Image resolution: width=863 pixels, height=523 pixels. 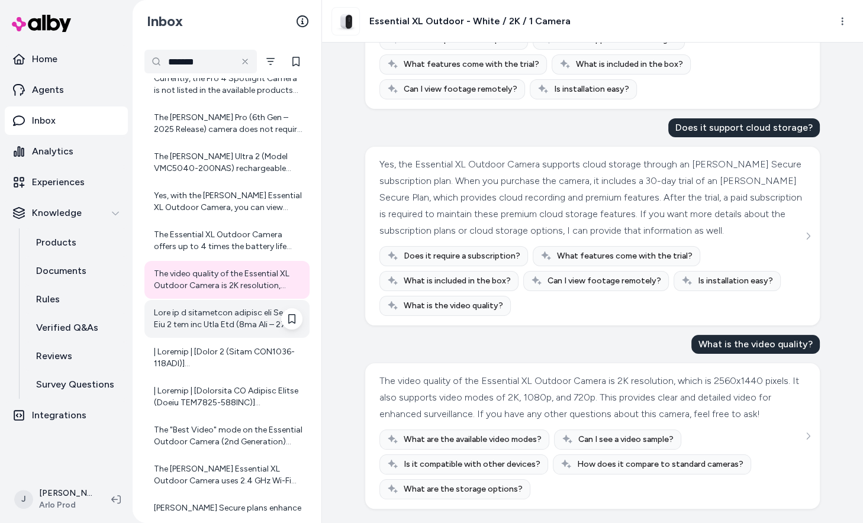 I want to click on a: Analytics, so click(x=66, y=151).